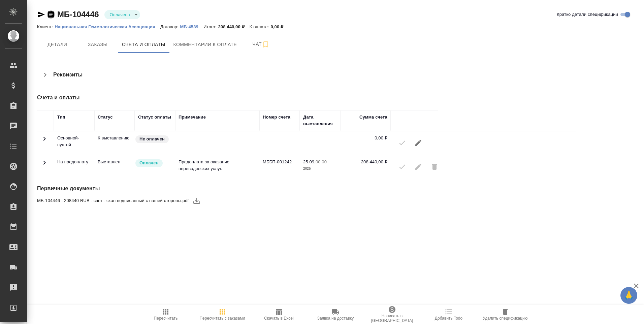 Image resolution: width=644 pixels, height=324 pixels. What do you see at coordinates (237, 98) in the screenshot?
I see `h4: Счета и оплаты` at bounding box center [237, 98].